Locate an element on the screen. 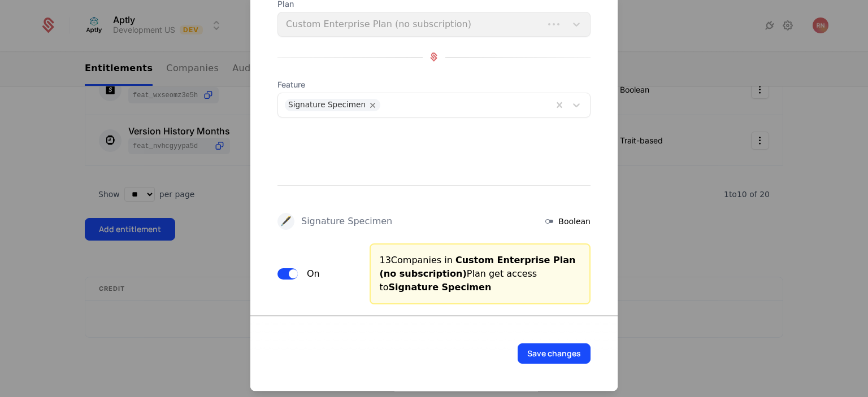  div: Remove Signature Specimen is located at coordinates (373, 105).